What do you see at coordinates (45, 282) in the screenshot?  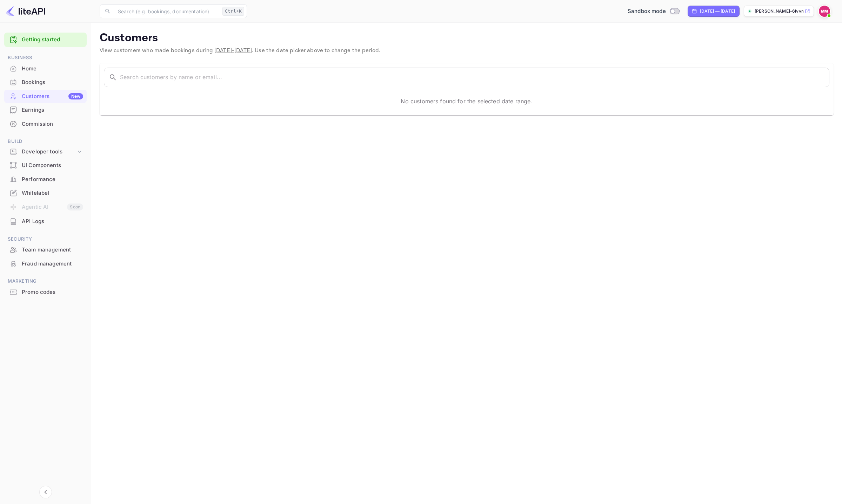 I see `span: Marketing` at bounding box center [45, 282].